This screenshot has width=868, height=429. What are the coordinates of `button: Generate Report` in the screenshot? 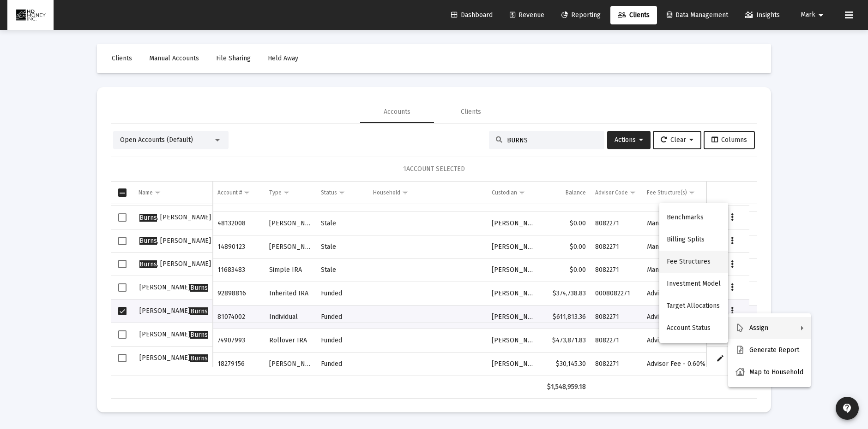 It's located at (769, 350).